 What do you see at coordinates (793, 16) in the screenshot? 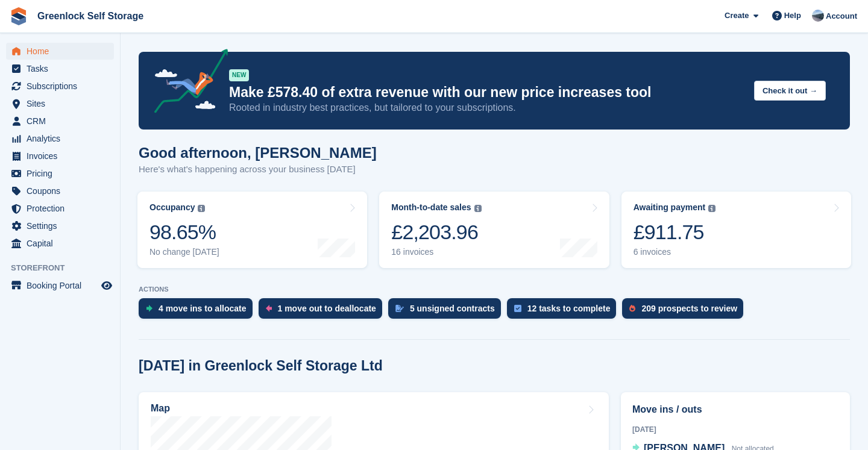
I see `span: Help` at bounding box center [793, 16].